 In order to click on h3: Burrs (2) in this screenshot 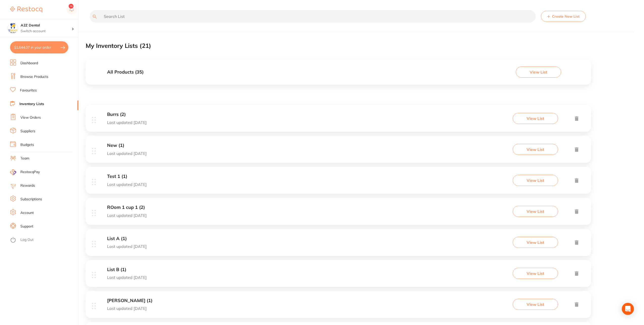, I will do `click(127, 114)`.